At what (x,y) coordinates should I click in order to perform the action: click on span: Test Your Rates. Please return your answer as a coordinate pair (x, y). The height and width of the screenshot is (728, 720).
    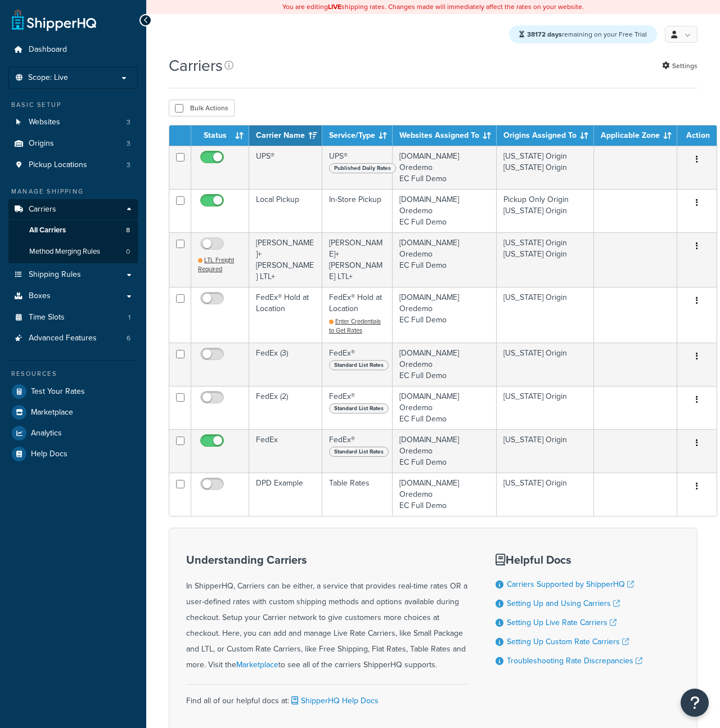
    Looking at the image, I should click on (58, 392).